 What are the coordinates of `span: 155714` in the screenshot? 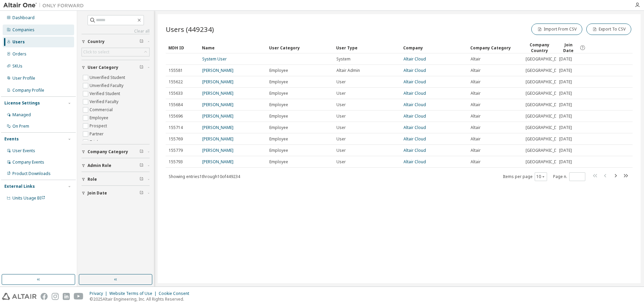 It's located at (176, 127).